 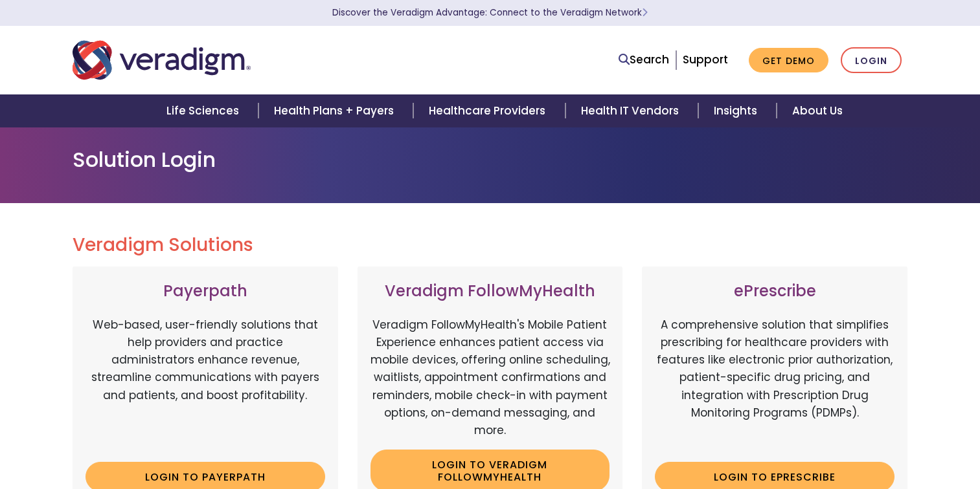 I want to click on a: Insights, so click(x=737, y=111).